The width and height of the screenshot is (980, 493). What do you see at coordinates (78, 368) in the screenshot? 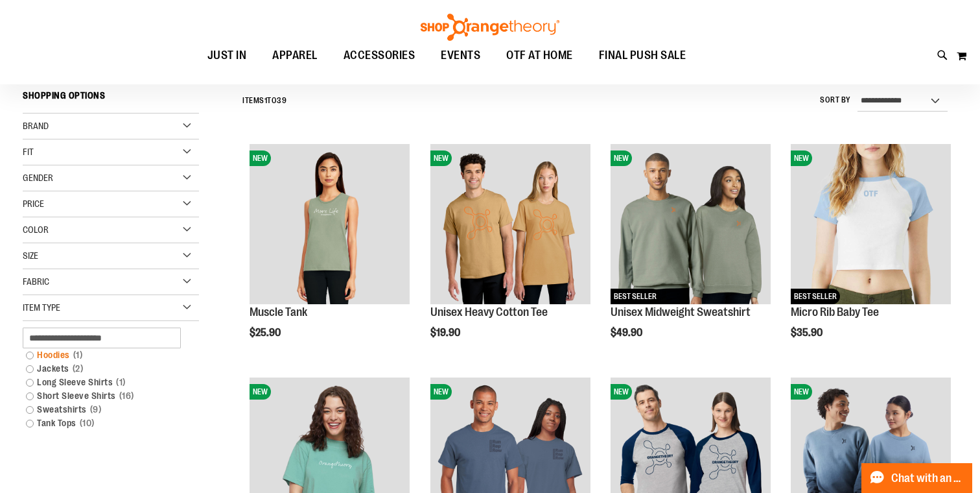
I see `span: 2` at bounding box center [78, 368].